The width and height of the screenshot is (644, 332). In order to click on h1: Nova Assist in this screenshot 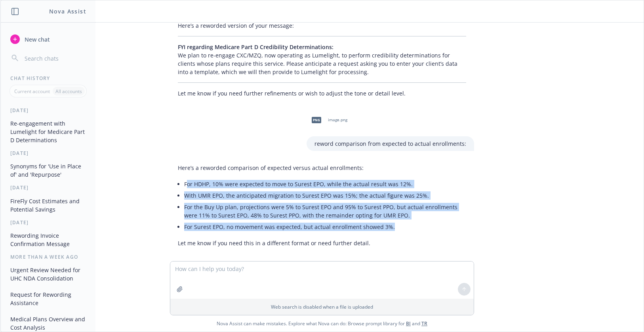, I will do `click(68, 11)`.